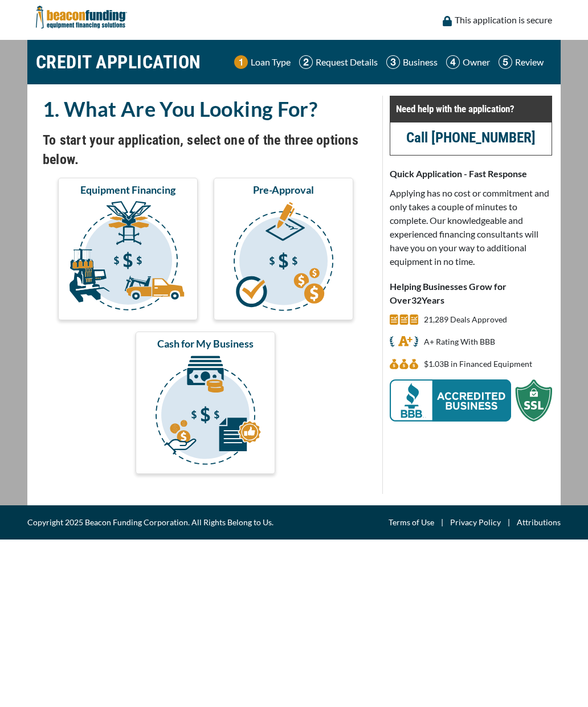  Describe the element at coordinates (471, 109) in the screenshot. I see `p: Need help with the application?` at that location.